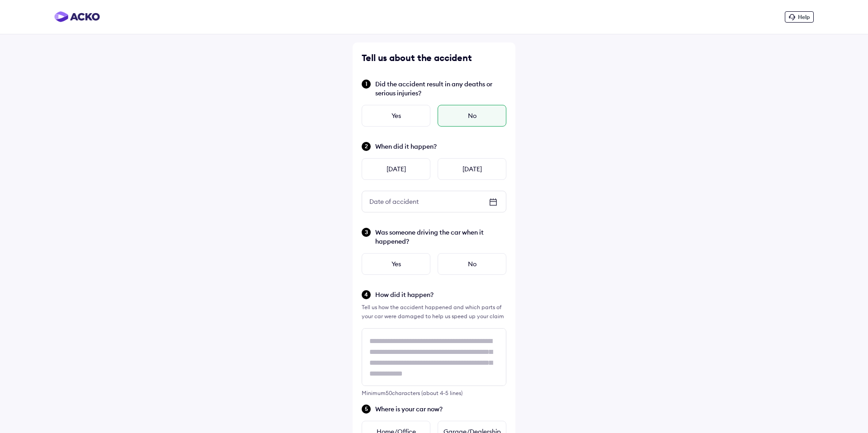 The height and width of the screenshot is (433, 868). I want to click on span: When did it happen?, so click(441, 146).